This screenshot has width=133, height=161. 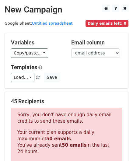 What do you see at coordinates (107, 23) in the screenshot?
I see `a: Daily emails left: 0` at bounding box center [107, 23].